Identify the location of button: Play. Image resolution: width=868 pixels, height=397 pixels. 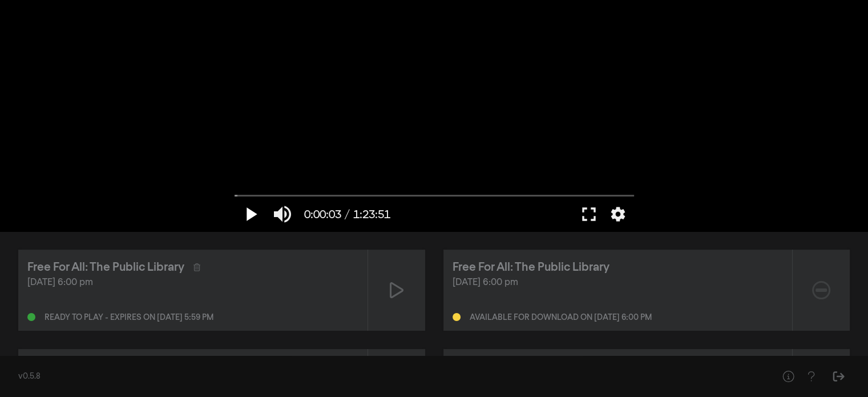
(251, 214).